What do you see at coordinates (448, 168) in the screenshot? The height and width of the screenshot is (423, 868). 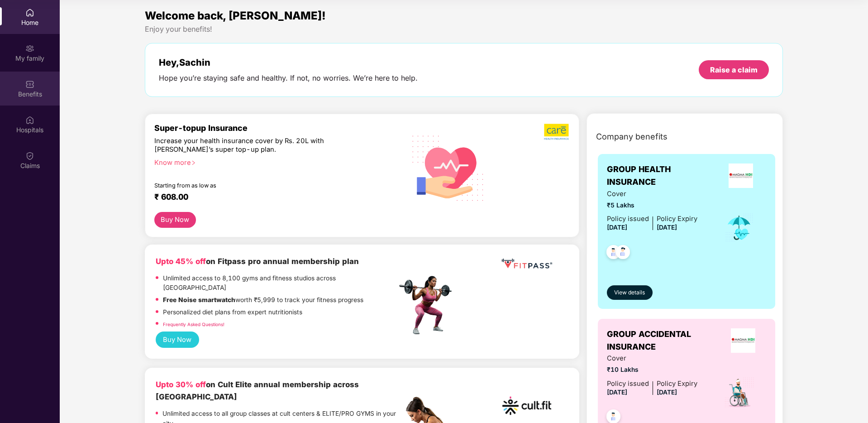 I see `img: svg+xml;base64,PHN2ZyB4bWxucz0iaHR0cDovL3d3dy53My5vcmcvMjAwMC9zdmciIHhtbG5zOnhsaW5rPSJodHRwOi8vd3...` at bounding box center [448, 168].